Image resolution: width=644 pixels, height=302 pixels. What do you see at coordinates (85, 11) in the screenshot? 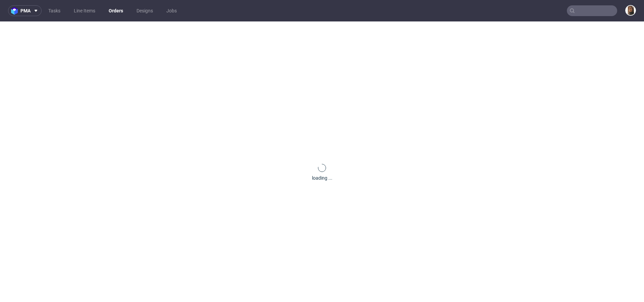
I see `a: Line Items` at bounding box center [85, 11].